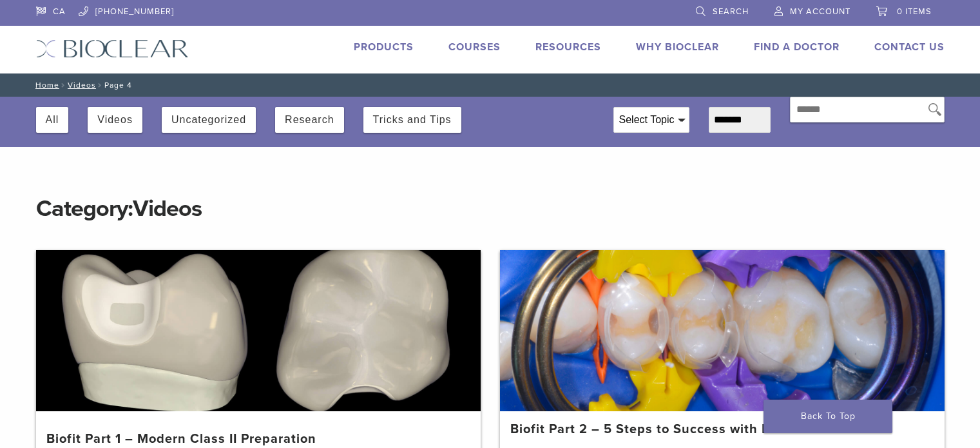  What do you see at coordinates (112, 49) in the screenshot?
I see `img: Bioclear` at bounding box center [112, 49].